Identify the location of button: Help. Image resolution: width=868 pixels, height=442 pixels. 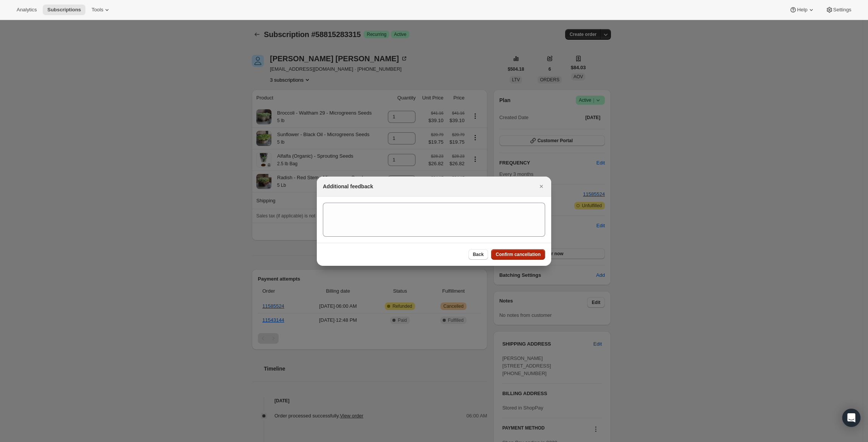
(802, 10).